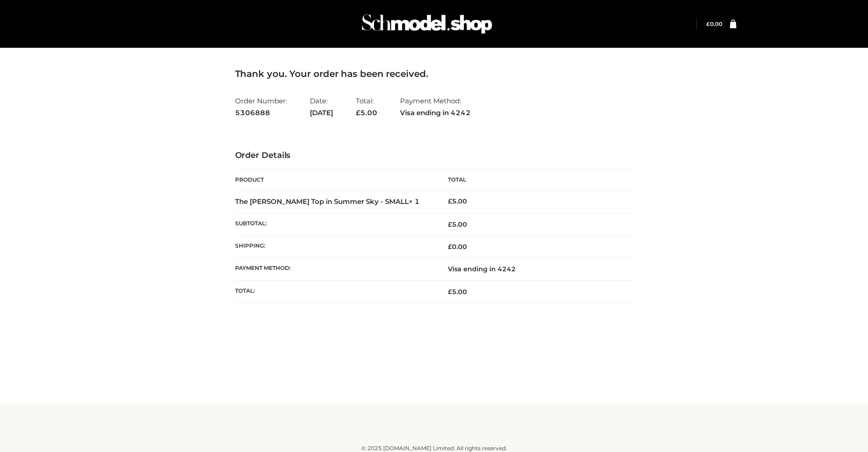 Image resolution: width=868 pixels, height=452 pixels. Describe the element at coordinates (435, 106) in the screenshot. I see `li: Payment Method:` at that location.